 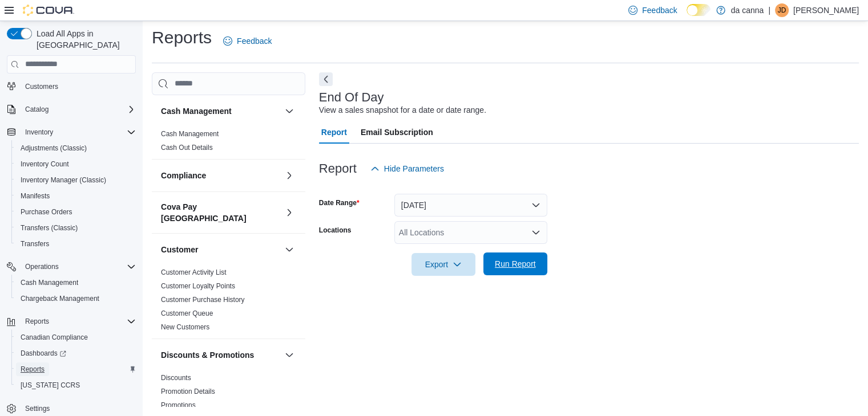 I want to click on h3: Report, so click(x=338, y=169).